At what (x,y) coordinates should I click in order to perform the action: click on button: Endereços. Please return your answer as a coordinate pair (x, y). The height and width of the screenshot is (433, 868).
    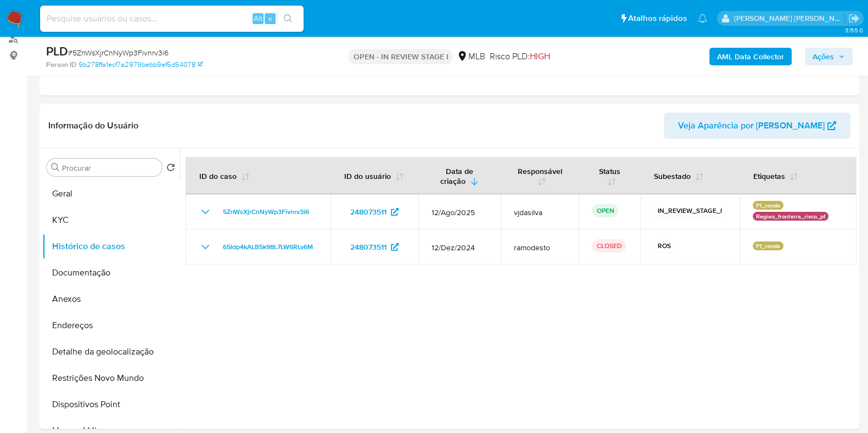
    Looking at the image, I should click on (111, 325).